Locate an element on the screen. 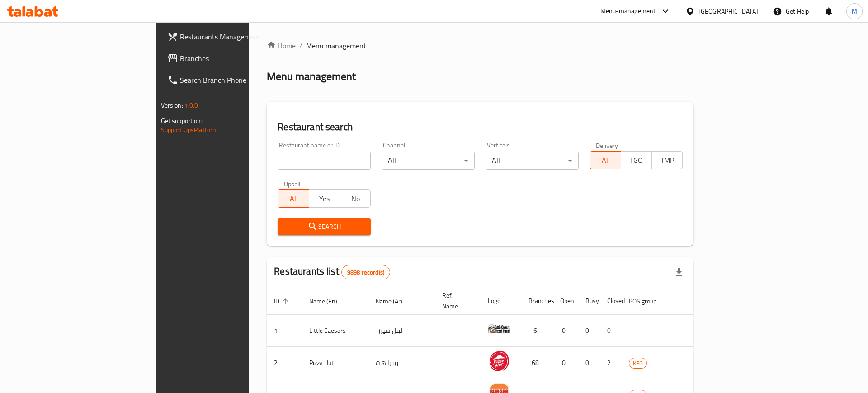  th: Branches is located at coordinates (537, 301).